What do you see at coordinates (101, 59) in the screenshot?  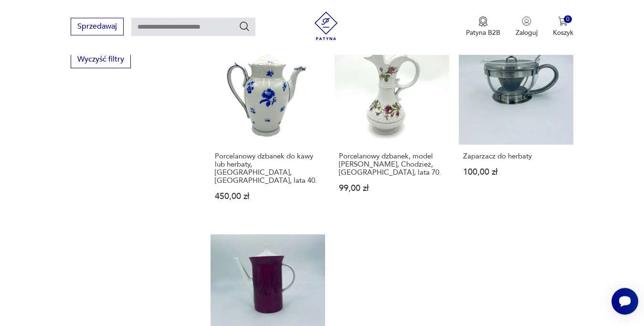 I see `button: Wyczyść filtry` at bounding box center [101, 59].